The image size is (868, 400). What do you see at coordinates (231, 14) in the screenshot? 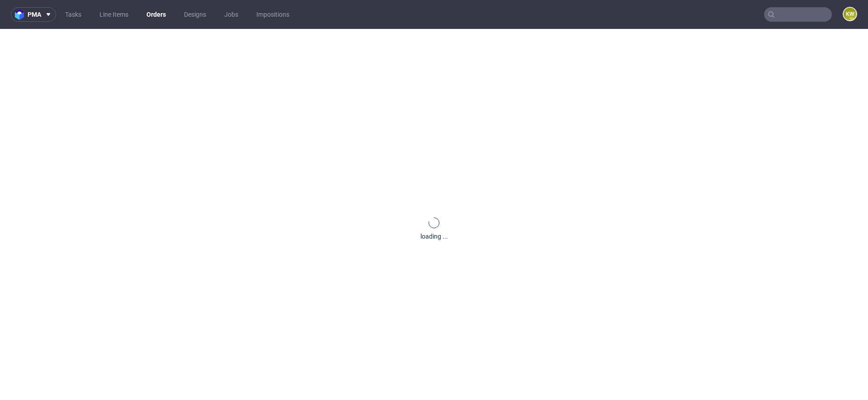
I see `a: Jobs` at bounding box center [231, 14].